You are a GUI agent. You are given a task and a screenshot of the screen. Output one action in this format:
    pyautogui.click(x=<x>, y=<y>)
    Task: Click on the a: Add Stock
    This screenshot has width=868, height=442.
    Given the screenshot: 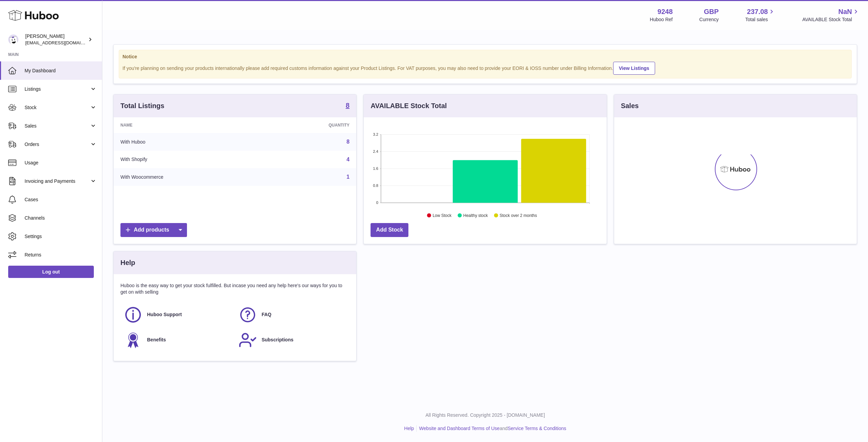 What is the action you would take?
    pyautogui.click(x=389, y=230)
    